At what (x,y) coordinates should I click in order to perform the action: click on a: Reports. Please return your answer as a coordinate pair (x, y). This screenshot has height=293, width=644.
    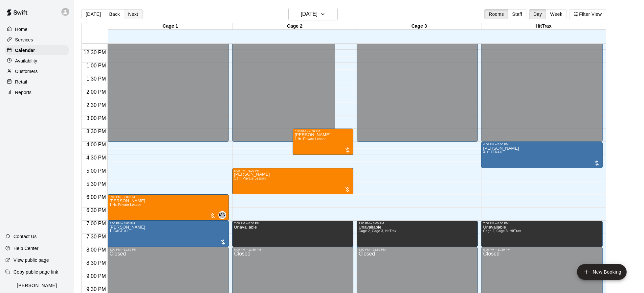
    Looking at the image, I should click on (37, 92).